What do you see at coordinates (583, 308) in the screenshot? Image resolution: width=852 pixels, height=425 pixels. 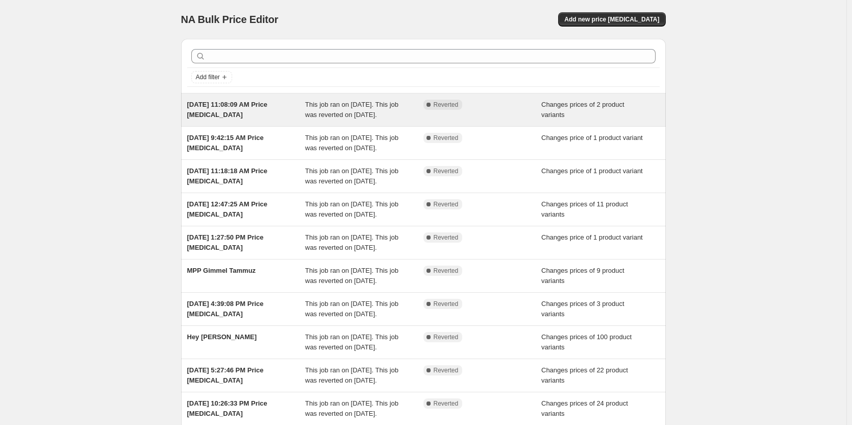 I see `span: Changes prices of 3 product variants` at bounding box center [583, 308].